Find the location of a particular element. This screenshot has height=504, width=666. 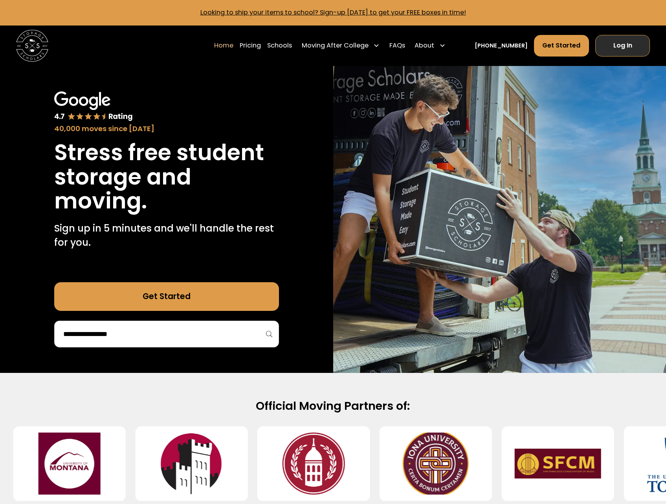

p: Sign up in 5 minutes and we'll handle the rest for you. is located at coordinates (167, 236).